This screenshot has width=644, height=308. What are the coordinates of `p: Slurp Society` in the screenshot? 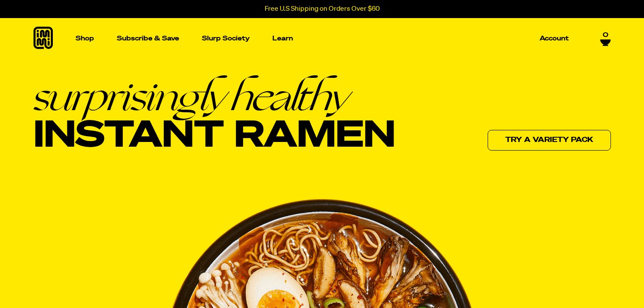 It's located at (226, 38).